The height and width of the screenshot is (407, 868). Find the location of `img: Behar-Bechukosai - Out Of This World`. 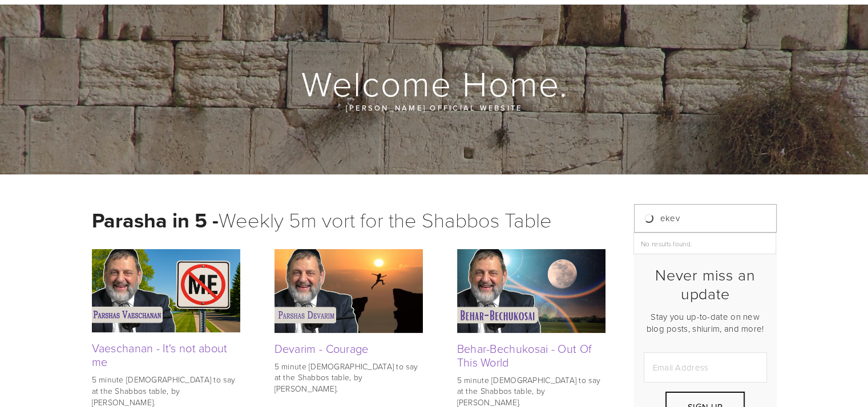

img: Behar-Bechukosai - Out Of This World is located at coordinates (531, 291).